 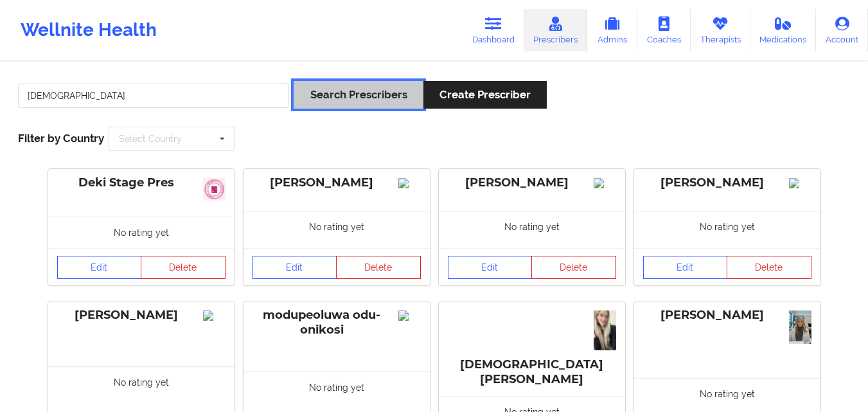 What do you see at coordinates (336, 323) in the screenshot?
I see `div: modupeoluwa odu-onikosi` at bounding box center [336, 323].